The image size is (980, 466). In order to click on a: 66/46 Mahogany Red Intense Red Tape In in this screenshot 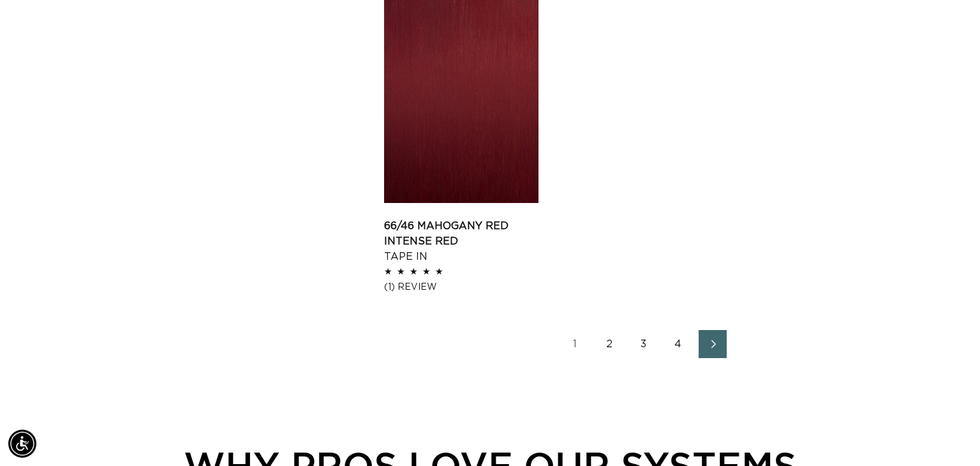, I will do `click(461, 241)`.